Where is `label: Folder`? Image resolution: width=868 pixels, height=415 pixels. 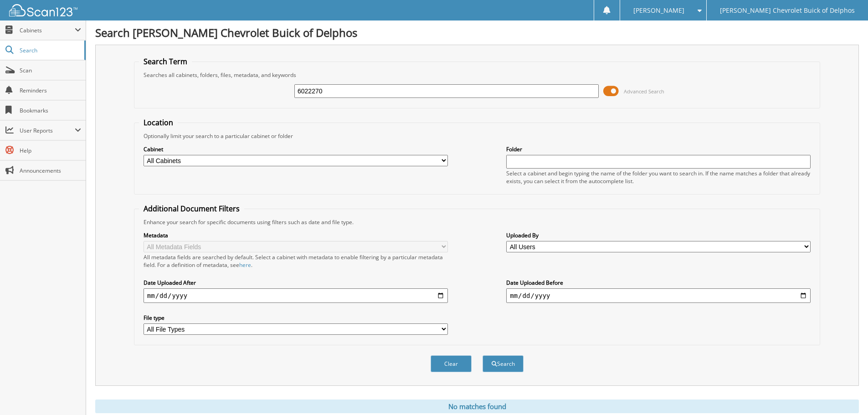 label: Folder is located at coordinates (658, 149).